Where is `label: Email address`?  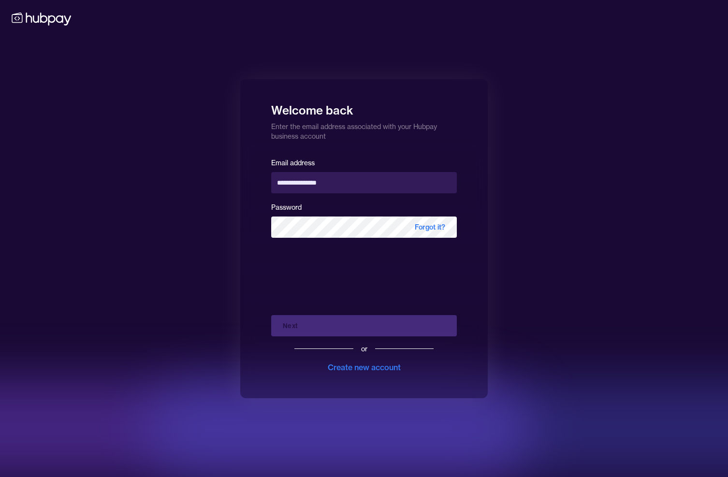
label: Email address is located at coordinates (293, 163).